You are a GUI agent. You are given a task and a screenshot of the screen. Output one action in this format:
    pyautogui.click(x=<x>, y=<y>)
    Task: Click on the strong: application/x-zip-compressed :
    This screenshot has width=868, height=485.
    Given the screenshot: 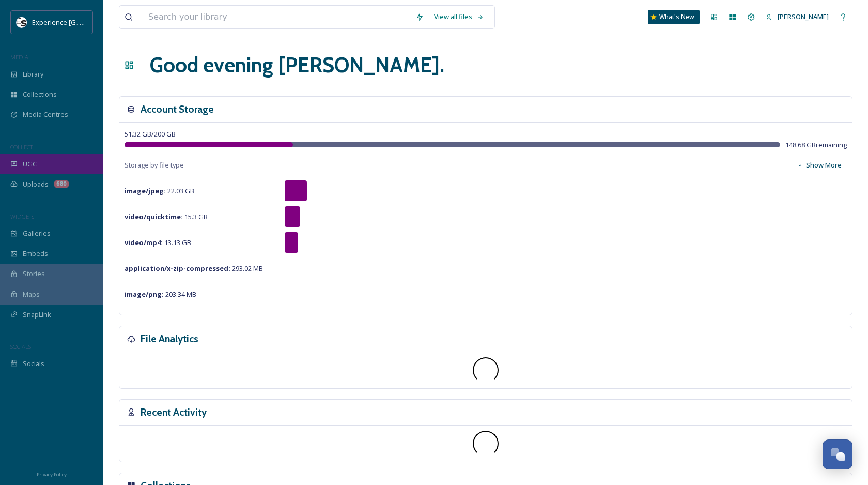 What is the action you would take?
    pyautogui.click(x=177, y=268)
    